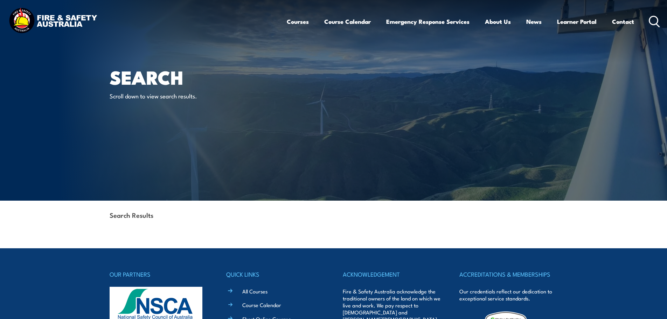  I want to click on h4: QUICK LINKS, so click(275, 274).